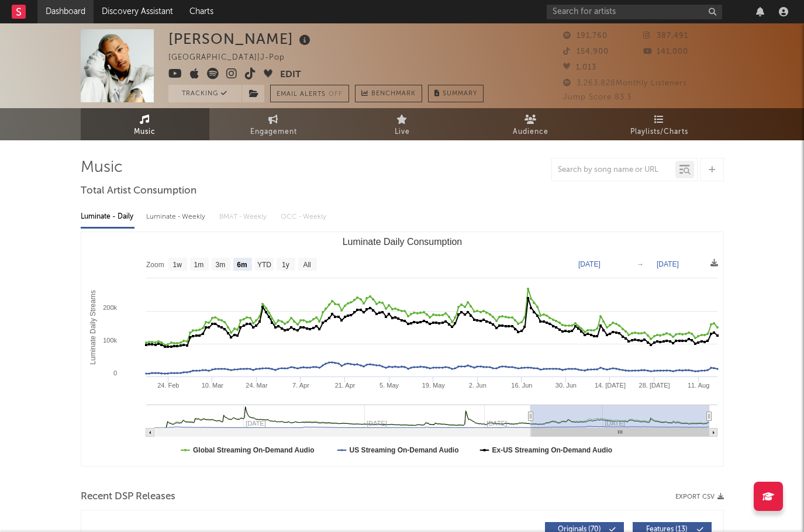  I want to click on span: Engagement, so click(273, 132).